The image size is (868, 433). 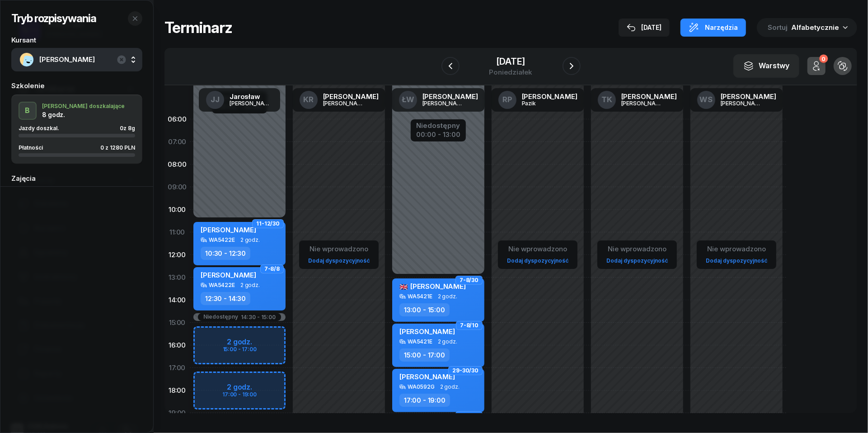 What do you see at coordinates (421, 387) in the screenshot?
I see `div: WA0592G` at bounding box center [421, 387].